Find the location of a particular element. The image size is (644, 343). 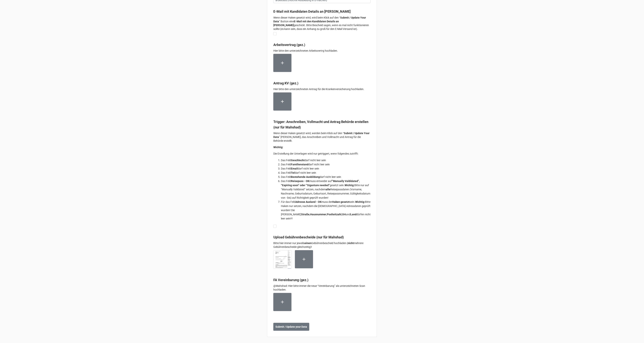

strong: “Manually Valdidated”, “Expiring soon” oder “Siganture needed” is located at coordinates (320, 183).